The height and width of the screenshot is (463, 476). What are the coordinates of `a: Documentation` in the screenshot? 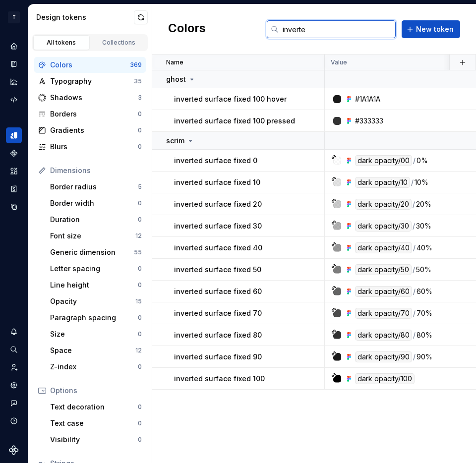 It's located at (14, 64).